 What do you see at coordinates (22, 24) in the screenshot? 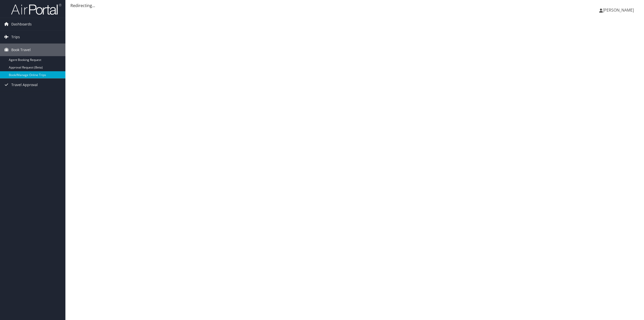
I see `span: Dashboards` at bounding box center [22, 24].